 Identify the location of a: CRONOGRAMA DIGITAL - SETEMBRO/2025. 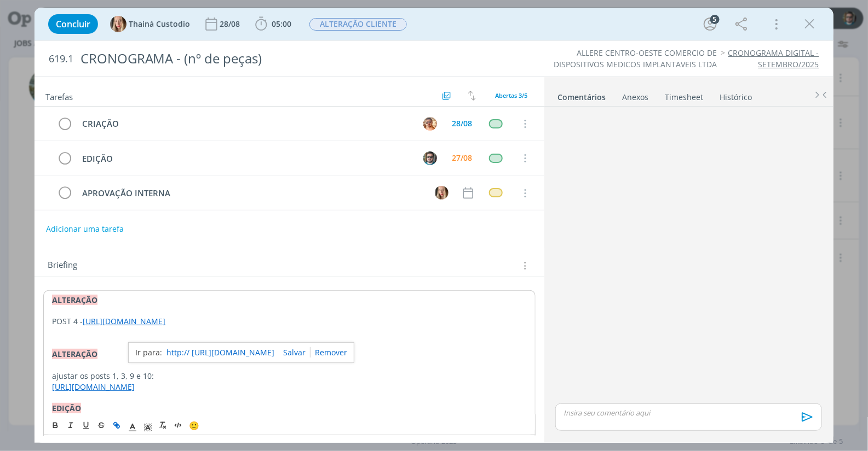
(773, 58).